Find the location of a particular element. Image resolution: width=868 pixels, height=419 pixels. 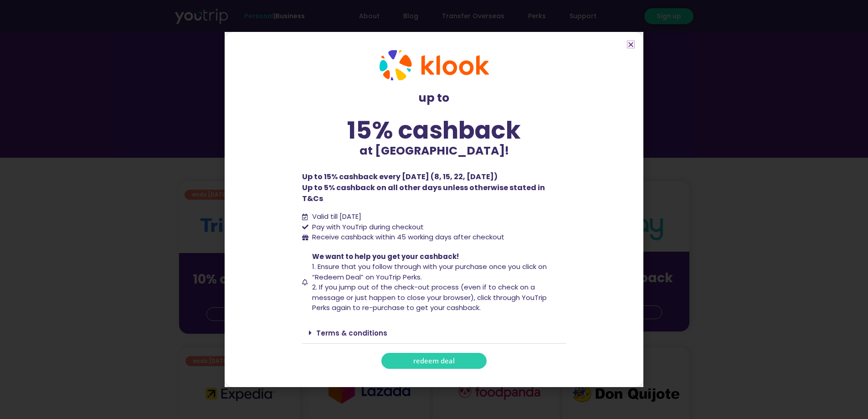

span: redeem deal is located at coordinates (434, 360).